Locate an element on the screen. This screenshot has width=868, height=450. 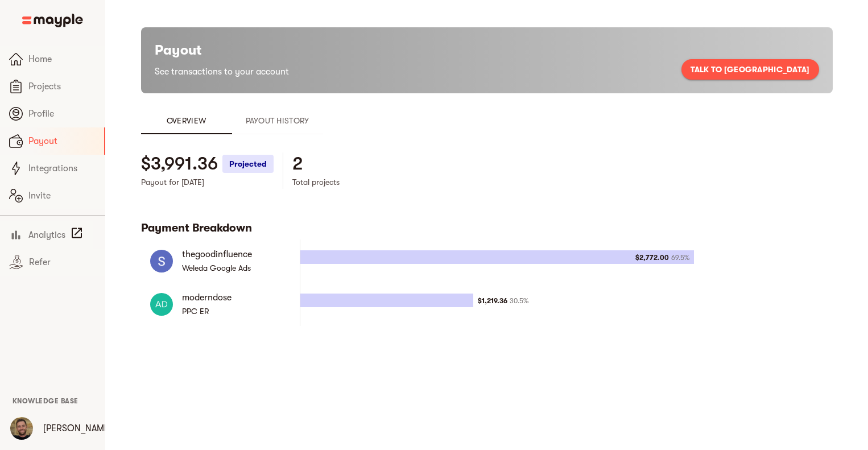
span: Invite is located at coordinates (62, 196).